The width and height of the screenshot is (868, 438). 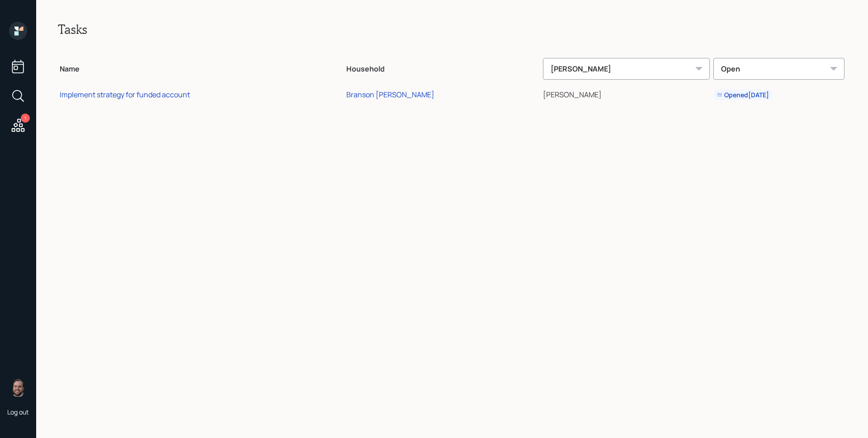 I want to click on th: Name, so click(x=201, y=67).